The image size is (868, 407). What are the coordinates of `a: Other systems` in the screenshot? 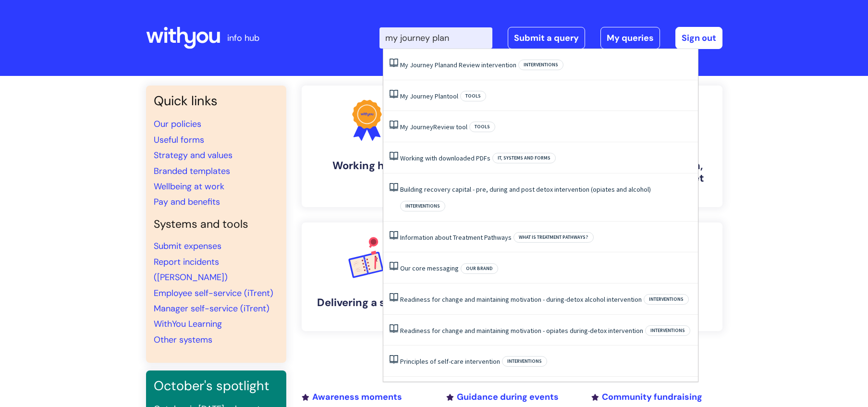 It's located at (183, 340).